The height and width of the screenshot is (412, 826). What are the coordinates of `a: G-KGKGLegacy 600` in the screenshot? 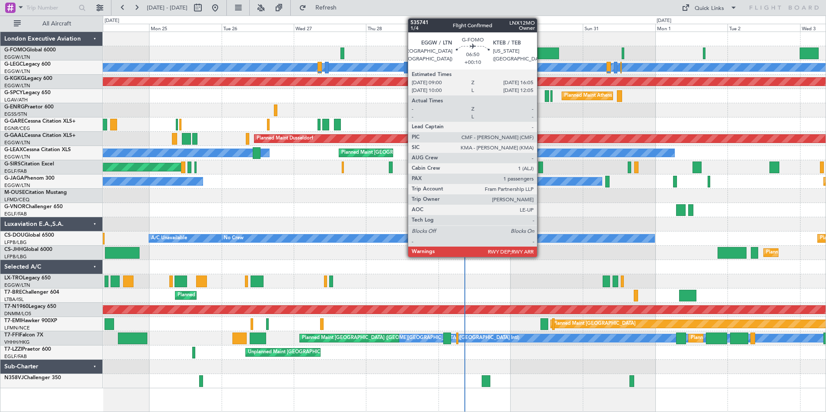 It's located at (28, 79).